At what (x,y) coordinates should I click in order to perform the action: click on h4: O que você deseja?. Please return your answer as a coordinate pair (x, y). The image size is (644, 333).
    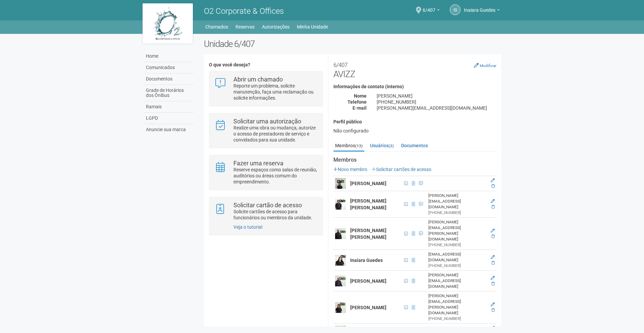
    Looking at the image, I should click on (265, 65).